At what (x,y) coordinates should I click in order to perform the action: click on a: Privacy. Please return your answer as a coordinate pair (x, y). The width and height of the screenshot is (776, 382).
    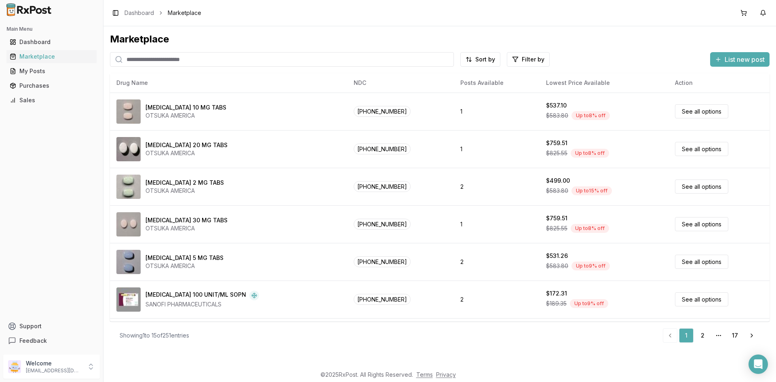
    Looking at the image, I should click on (446, 374).